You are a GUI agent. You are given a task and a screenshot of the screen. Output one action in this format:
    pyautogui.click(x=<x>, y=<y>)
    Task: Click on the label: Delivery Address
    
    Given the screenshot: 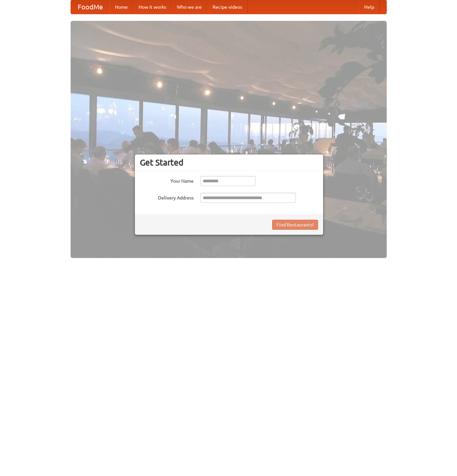 What is the action you would take?
    pyautogui.click(x=167, y=197)
    